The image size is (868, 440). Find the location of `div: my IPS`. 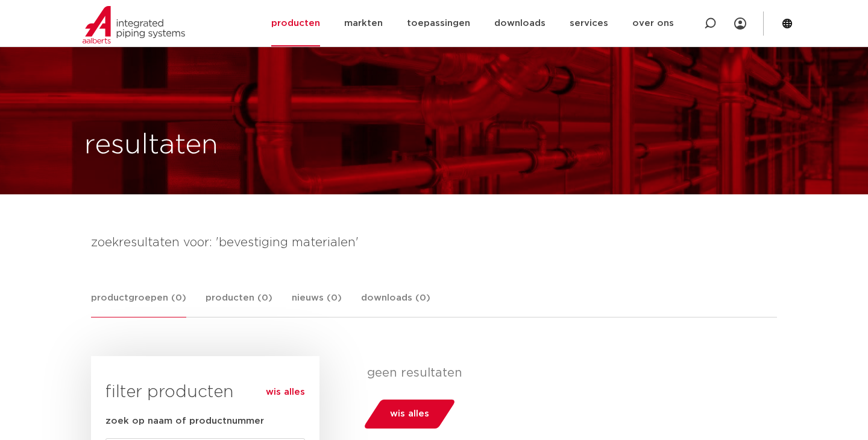

div: my IPS is located at coordinates (741, 24).